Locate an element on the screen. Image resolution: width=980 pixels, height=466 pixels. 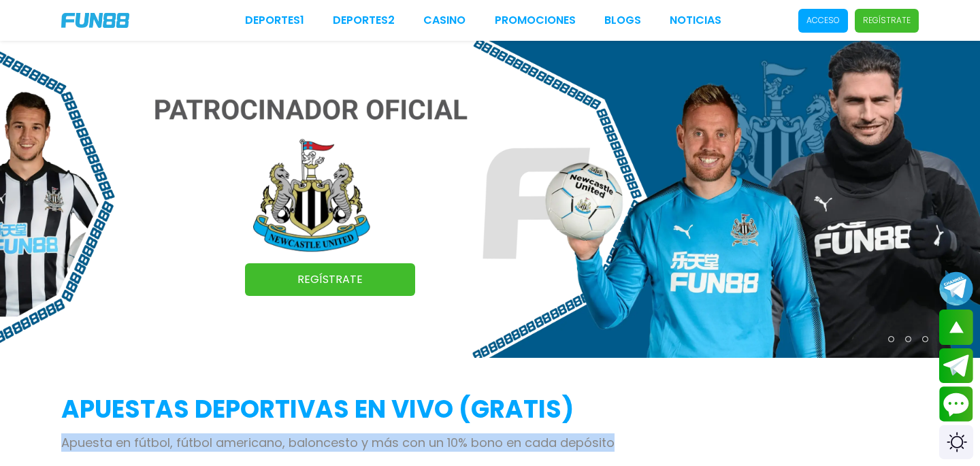
button: Join telegram is located at coordinates (957, 366).